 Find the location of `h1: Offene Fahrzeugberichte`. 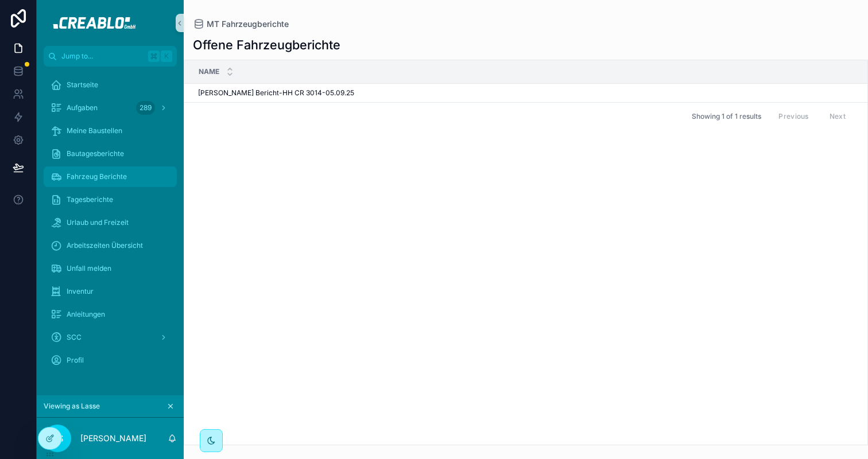

h1: Offene Fahrzeugberichte is located at coordinates (267, 45).